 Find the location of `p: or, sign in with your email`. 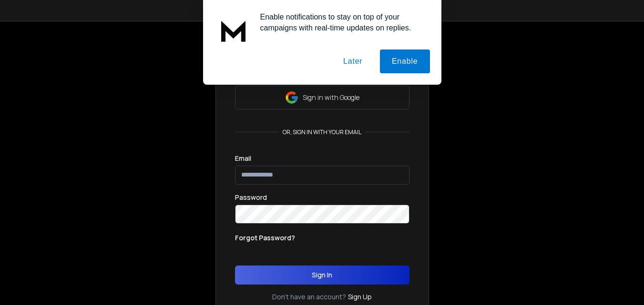

p: or, sign in with your email is located at coordinates (321, 132).